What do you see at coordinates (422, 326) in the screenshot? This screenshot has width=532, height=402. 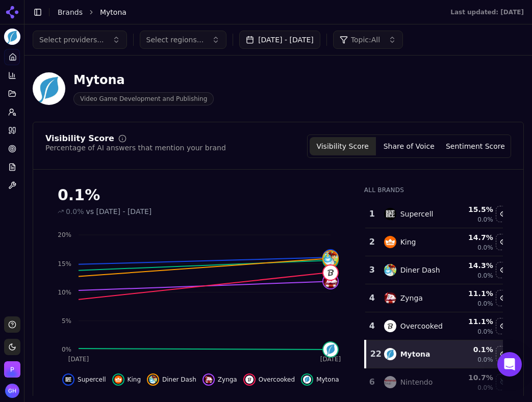 I see `div: Overcooked` at bounding box center [422, 326].